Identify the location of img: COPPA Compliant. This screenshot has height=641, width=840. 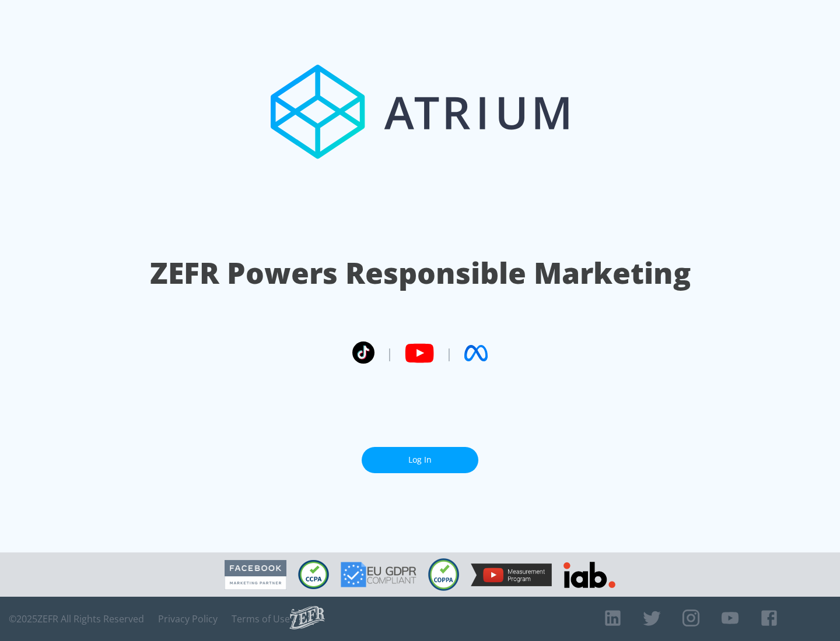
(443, 575).